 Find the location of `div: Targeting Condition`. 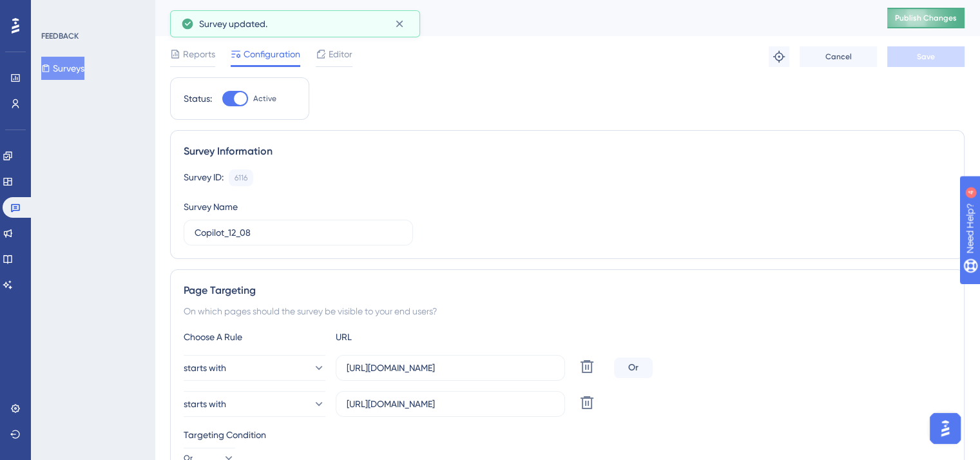

div: Targeting Condition is located at coordinates (567, 435).